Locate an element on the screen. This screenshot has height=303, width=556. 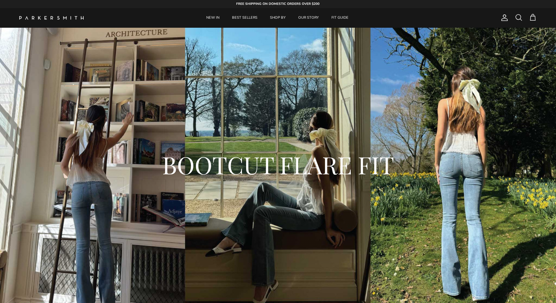
div: Primary is located at coordinates (277, 18).